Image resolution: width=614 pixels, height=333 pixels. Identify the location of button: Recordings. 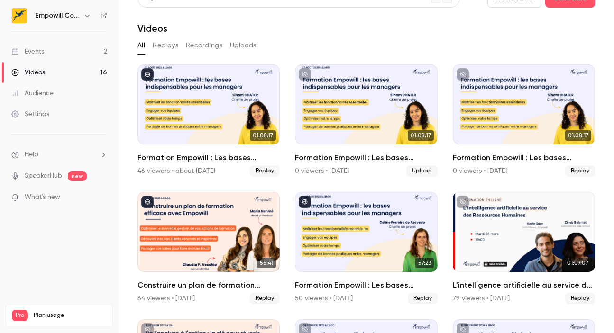
(204, 45).